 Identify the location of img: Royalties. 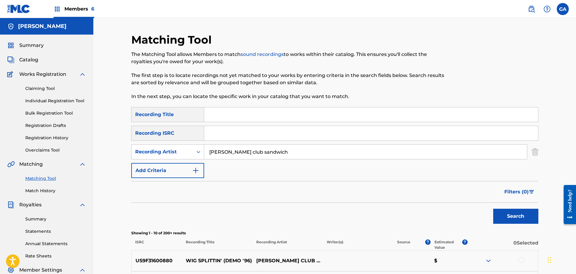
(11, 205).